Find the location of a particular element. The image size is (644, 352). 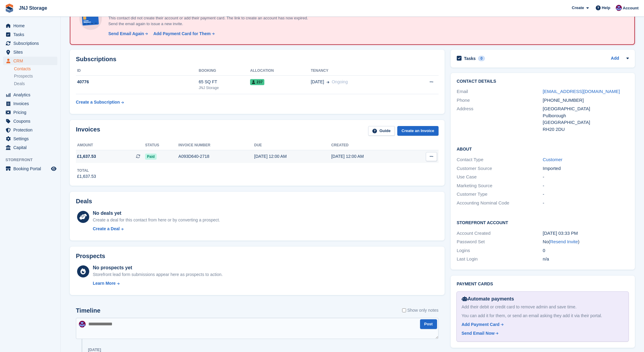

button: Post is located at coordinates (428, 324).